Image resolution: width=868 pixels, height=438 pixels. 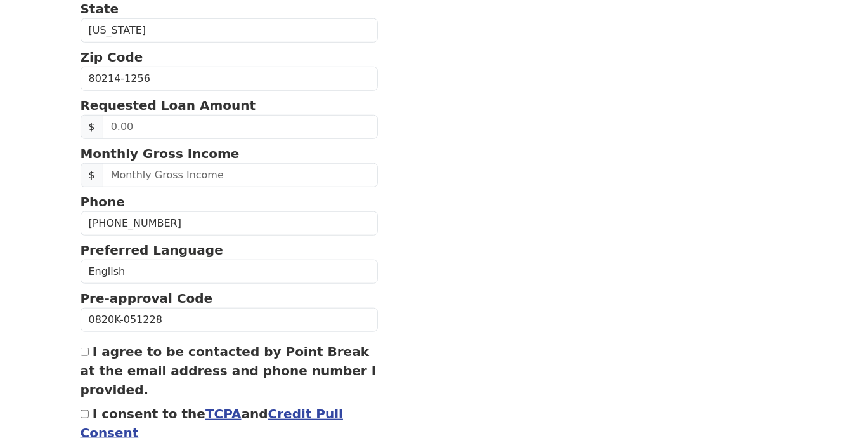 I want to click on input: Zip Code, so click(x=230, y=79).